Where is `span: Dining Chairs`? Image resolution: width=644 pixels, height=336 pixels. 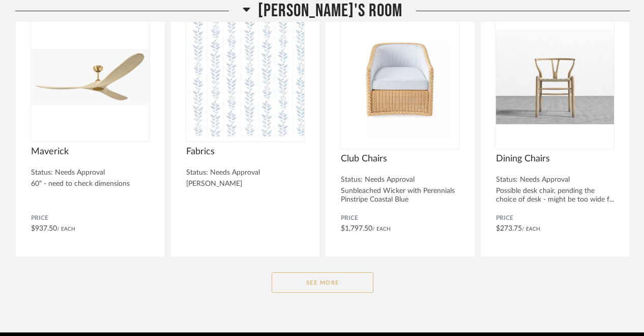 span: Dining Chairs is located at coordinates (555, 159).